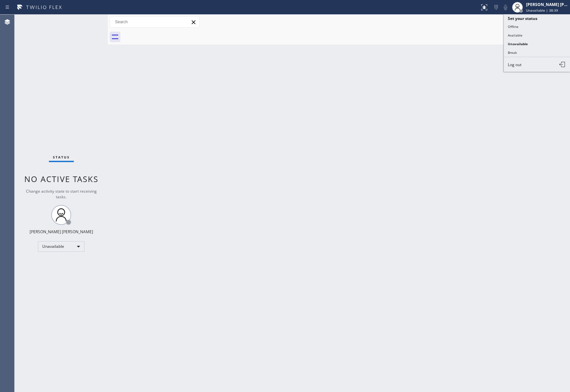  I want to click on input: Search, so click(155, 22).